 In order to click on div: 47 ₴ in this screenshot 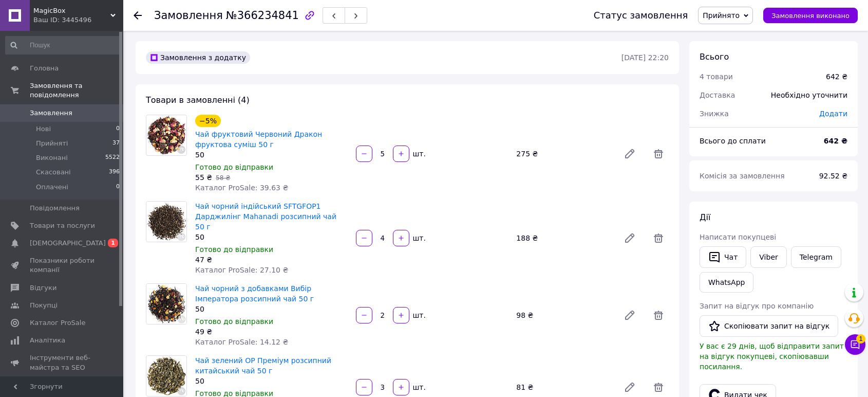, I will do `click(271, 260)`.